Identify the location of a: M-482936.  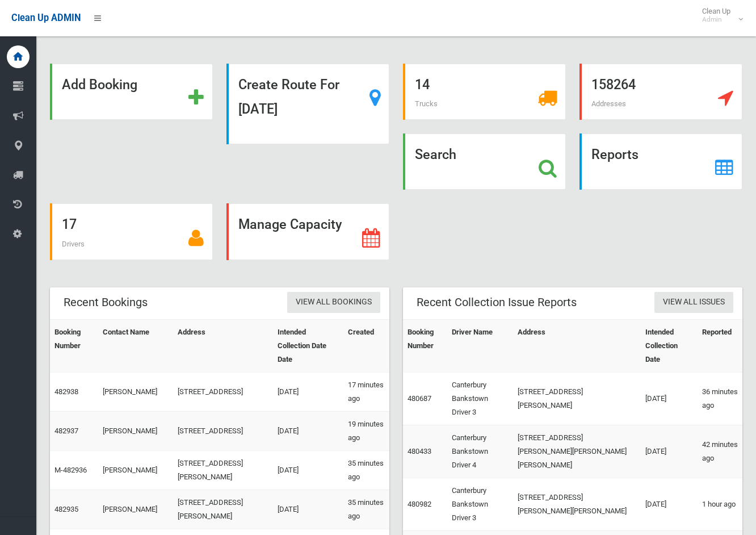
(71, 470).